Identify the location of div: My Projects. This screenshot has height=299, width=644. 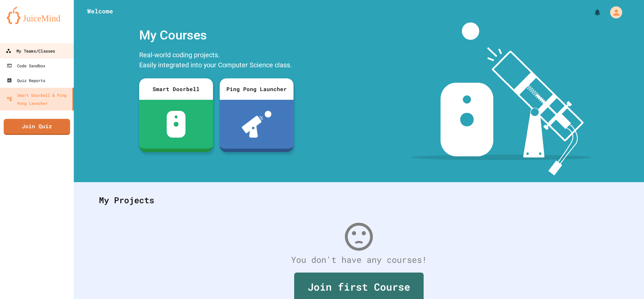
(359, 200).